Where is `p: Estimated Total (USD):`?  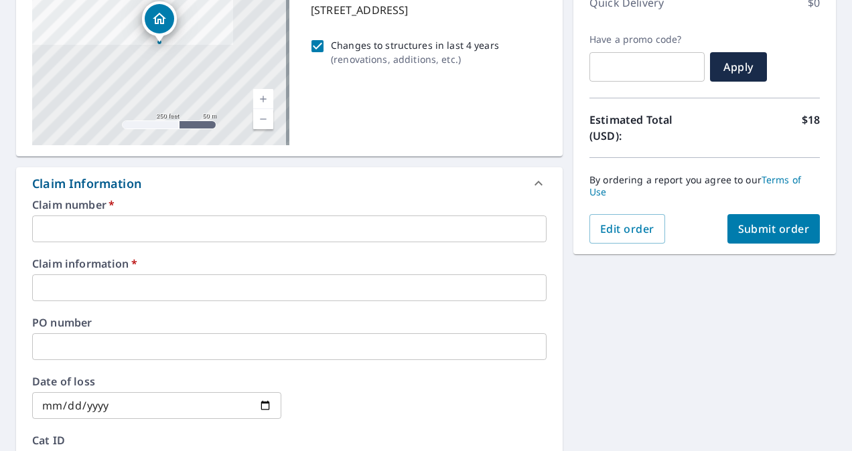 p: Estimated Total (USD): is located at coordinates (647, 128).